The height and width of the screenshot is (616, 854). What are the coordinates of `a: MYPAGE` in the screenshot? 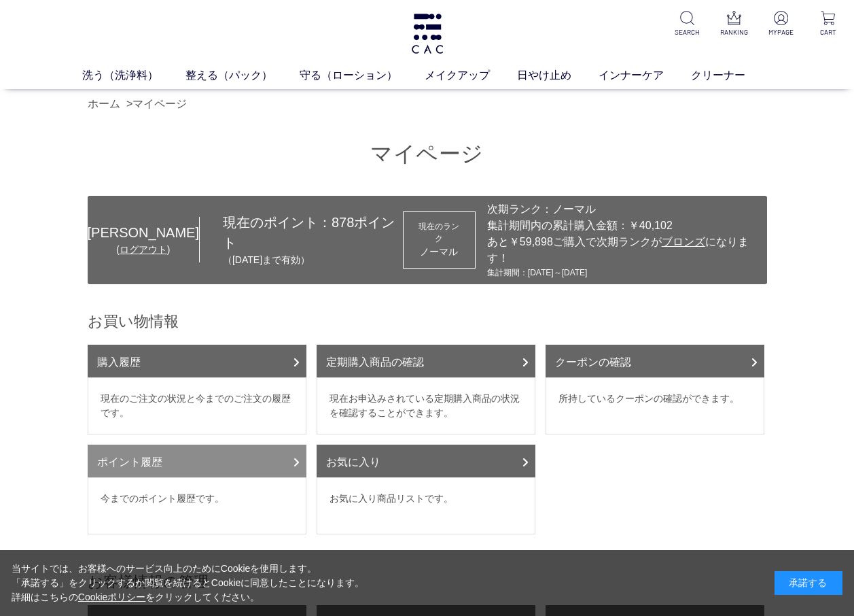 It's located at (781, 24).